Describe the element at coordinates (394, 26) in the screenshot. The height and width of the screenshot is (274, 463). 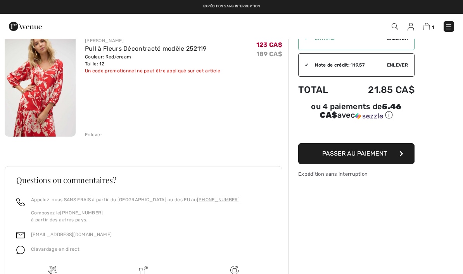
I see `img: Recherche` at that location.